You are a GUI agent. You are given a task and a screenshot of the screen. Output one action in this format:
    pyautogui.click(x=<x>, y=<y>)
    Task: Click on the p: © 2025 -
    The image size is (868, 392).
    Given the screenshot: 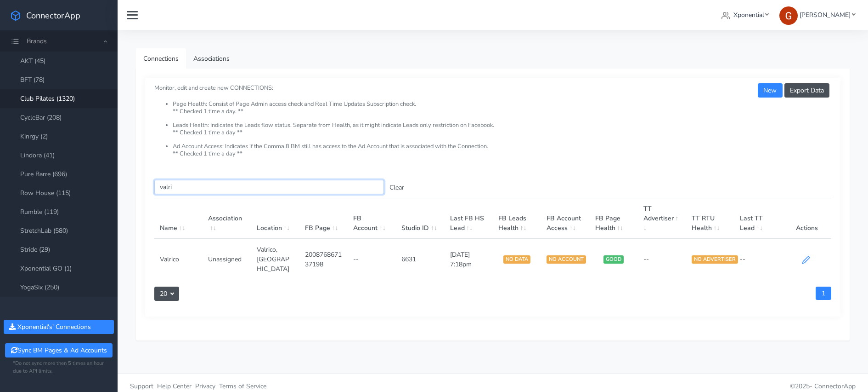 What is the action you would take?
    pyautogui.click(x=678, y=386)
    